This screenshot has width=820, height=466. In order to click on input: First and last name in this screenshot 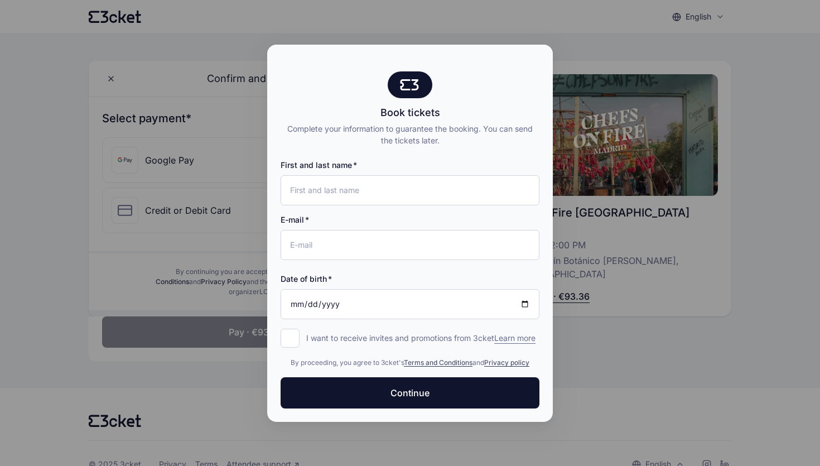, I will do `click(410, 190)`.